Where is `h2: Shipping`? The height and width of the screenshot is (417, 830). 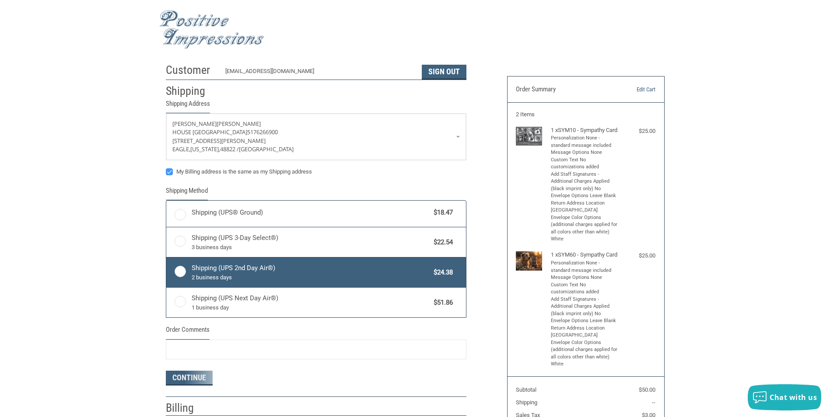 h2: Shipping is located at coordinates (191, 91).